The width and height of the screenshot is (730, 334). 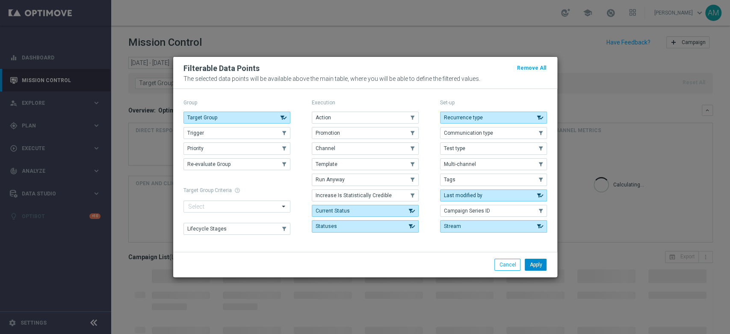 I want to click on button: Remove All, so click(x=532, y=68).